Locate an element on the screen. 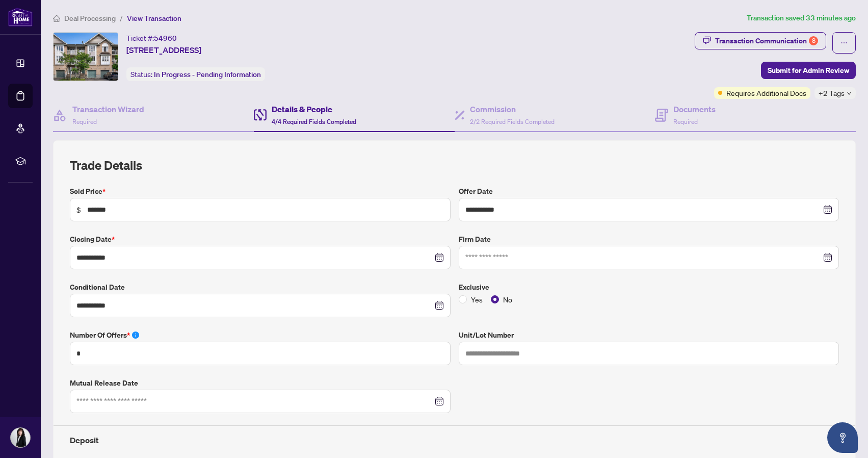  label: Sold Price is located at coordinates (260, 191).